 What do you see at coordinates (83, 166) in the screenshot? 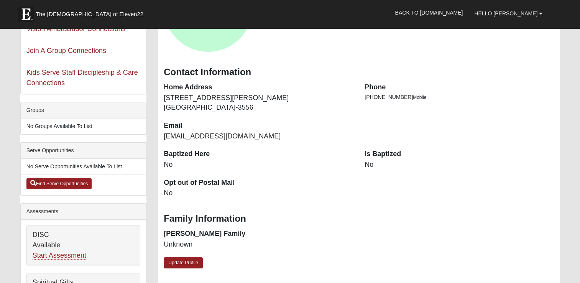
I see `li: No Serve Opportunities Available To List` at bounding box center [83, 166].